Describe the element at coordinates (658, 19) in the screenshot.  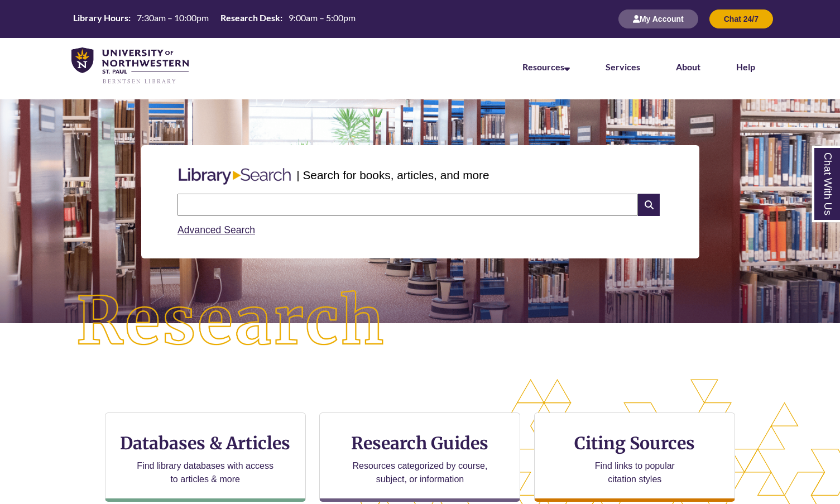
I see `a: My Account` at that location.